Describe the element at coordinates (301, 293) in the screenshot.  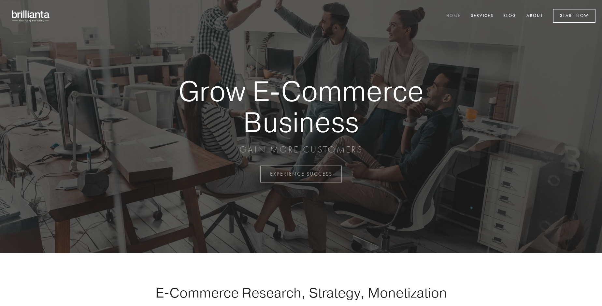
I see `h1: E-Commerce Research, Strategy, Monetization` at that location.